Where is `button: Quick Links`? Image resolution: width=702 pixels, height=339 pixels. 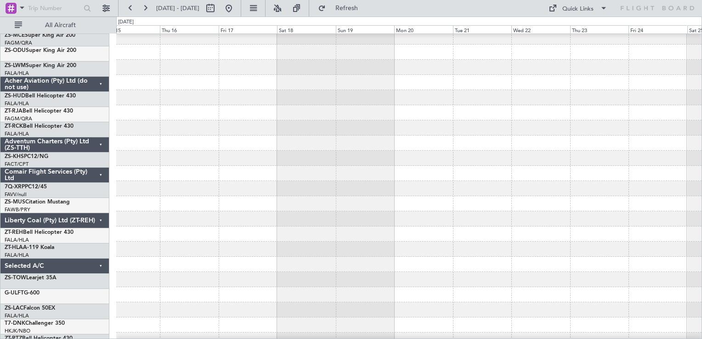 button: Quick Links is located at coordinates (578, 8).